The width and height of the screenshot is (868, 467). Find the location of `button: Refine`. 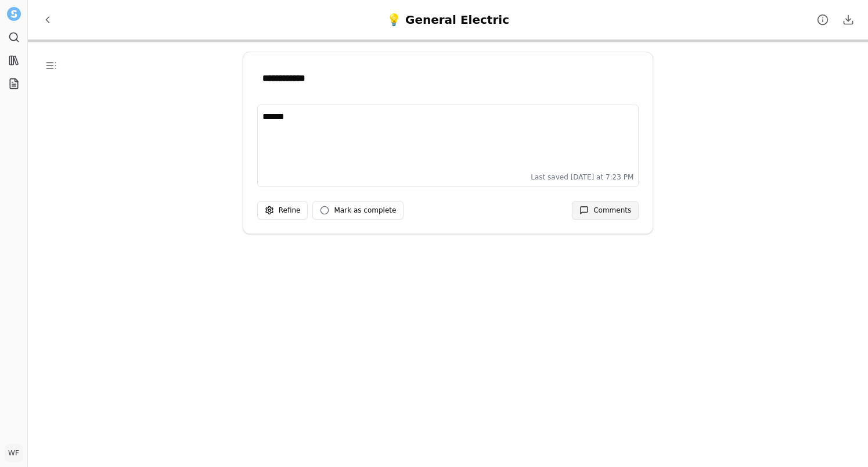

button: Refine is located at coordinates (283, 211).